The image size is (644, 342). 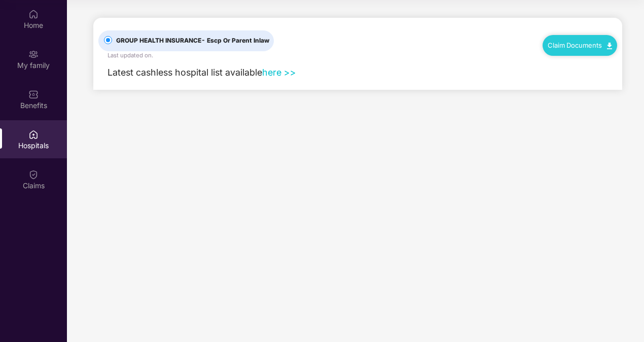 What do you see at coordinates (34, 95) in the screenshot?
I see `img: svg+xml;base64,PHN2ZyBpZD0iQmVuZWZpdHMiIHhtbG5zPSJodHRwOi8vd3d3LnczLm9yZy8yMDAwL3N2ZyIgd2lkdGg9Ij...` at bounding box center [34, 95].